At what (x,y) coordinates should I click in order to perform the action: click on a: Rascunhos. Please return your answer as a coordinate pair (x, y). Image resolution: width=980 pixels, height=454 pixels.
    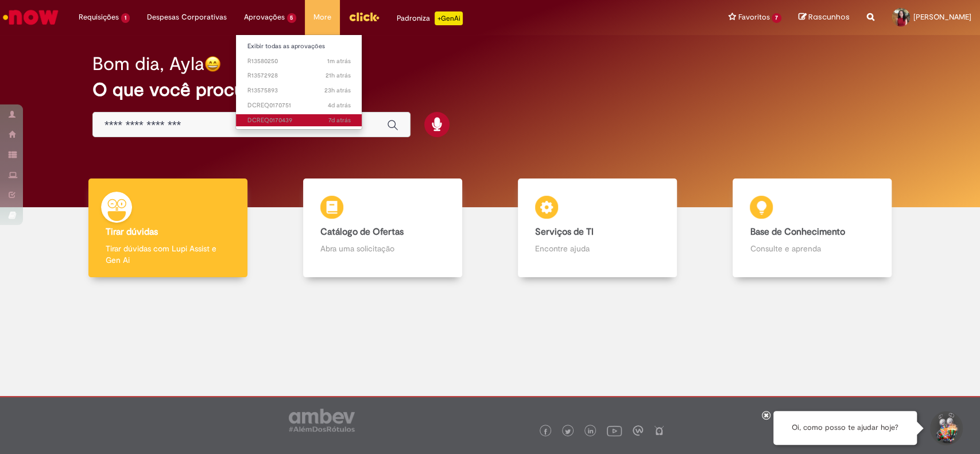
    Looking at the image, I should click on (823, 18).